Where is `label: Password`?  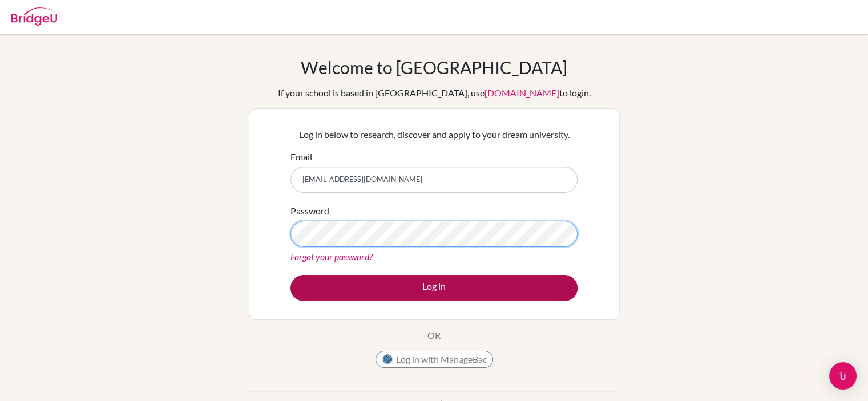
label: Password is located at coordinates (310, 211).